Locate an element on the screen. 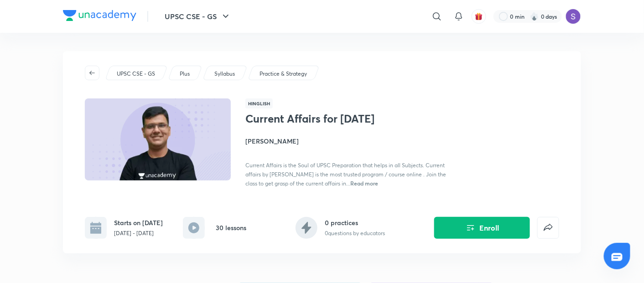  p: Practice & Strategy is located at coordinates (283, 74).